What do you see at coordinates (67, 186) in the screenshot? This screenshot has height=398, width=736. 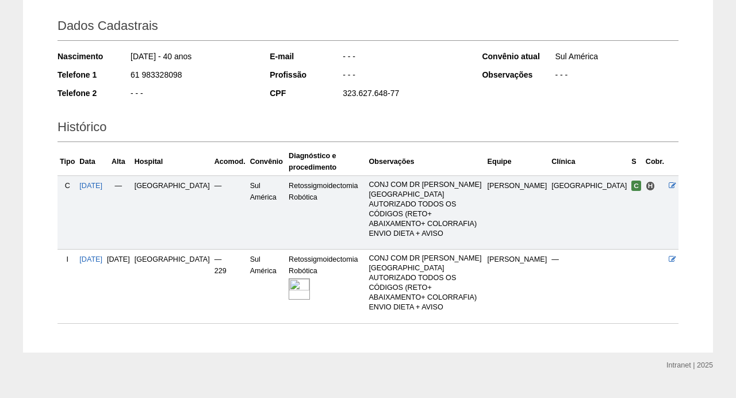 I see `div: C` at bounding box center [67, 186].